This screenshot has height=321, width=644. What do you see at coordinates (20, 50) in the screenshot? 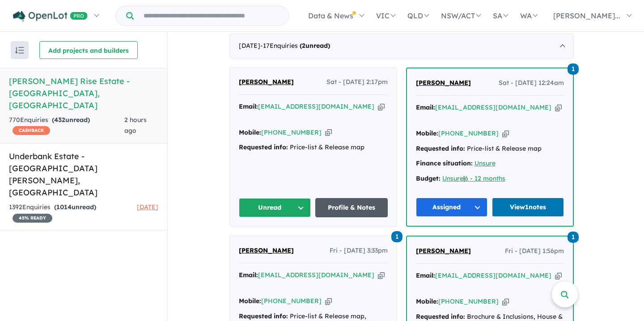
I see `img: sort.svg` at bounding box center [20, 50].